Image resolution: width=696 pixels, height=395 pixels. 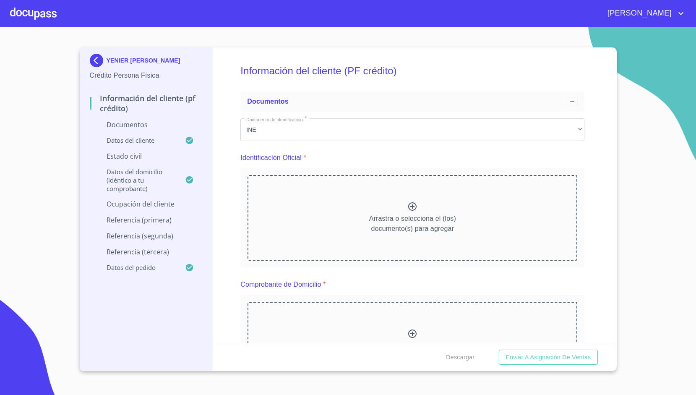 I want to click on button: Descargar, so click(x=460, y=357).